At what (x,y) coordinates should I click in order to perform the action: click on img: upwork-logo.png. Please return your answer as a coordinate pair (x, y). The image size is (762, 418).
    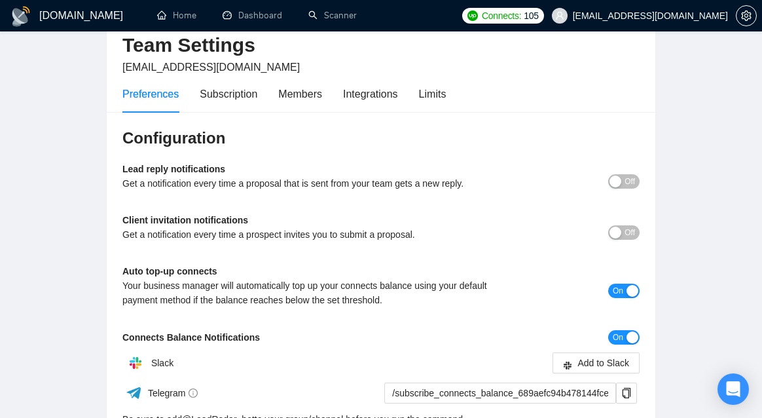
    Looking at the image, I should click on (473, 16).